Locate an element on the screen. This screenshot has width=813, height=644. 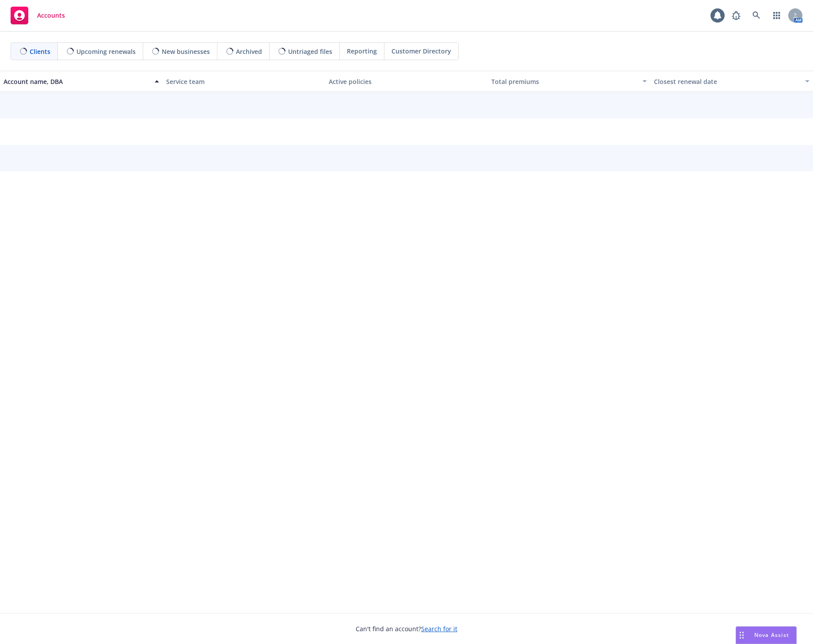
div: Active policies is located at coordinates (406, 81).